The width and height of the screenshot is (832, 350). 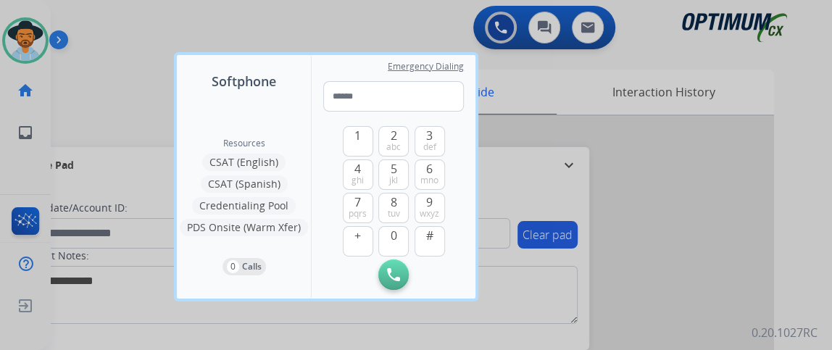 I want to click on span: Resources, so click(x=244, y=144).